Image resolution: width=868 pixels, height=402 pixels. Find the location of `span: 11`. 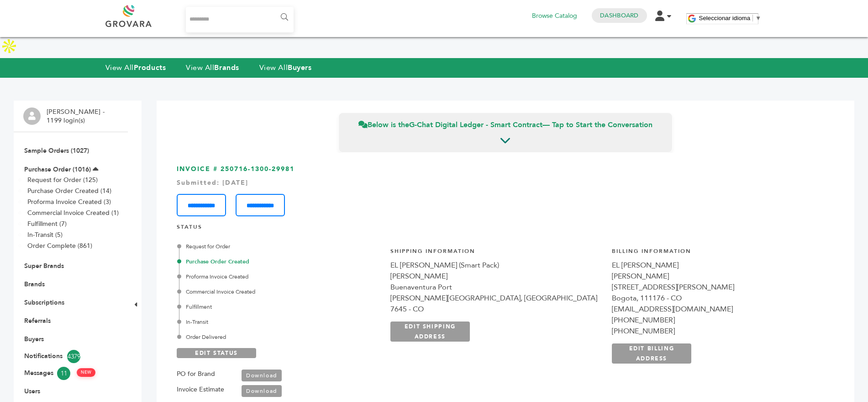

span: 11 is located at coordinates (63, 373).